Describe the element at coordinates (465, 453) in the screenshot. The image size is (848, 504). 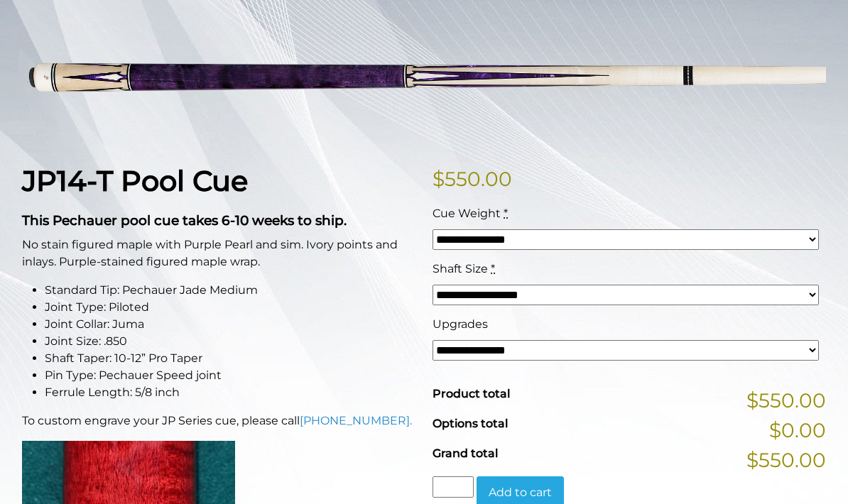
I see `span: Grand total` at that location.